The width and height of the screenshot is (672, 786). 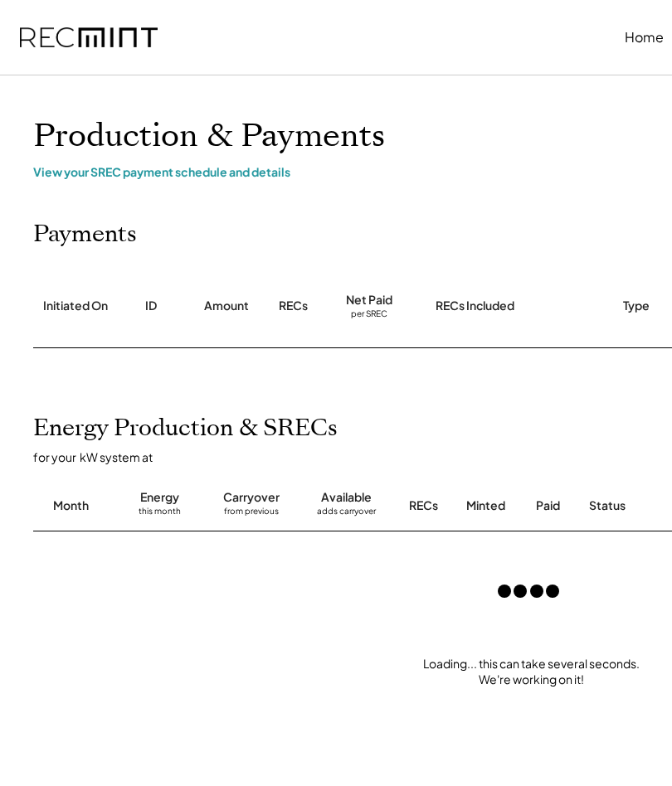 What do you see at coordinates (160, 497) in the screenshot?
I see `div: Energy` at bounding box center [160, 497].